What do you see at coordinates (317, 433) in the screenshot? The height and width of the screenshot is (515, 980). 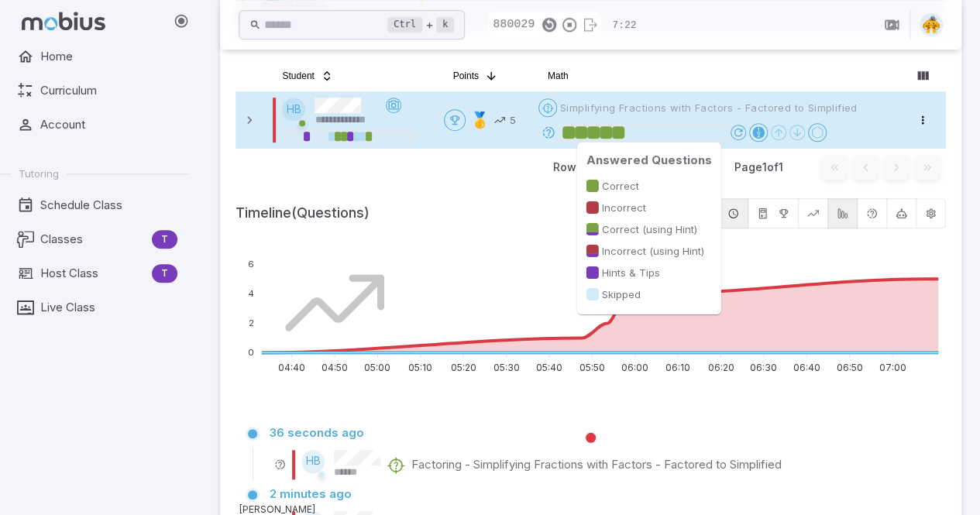 I see `p: 36 seconds ago` at bounding box center [317, 433].